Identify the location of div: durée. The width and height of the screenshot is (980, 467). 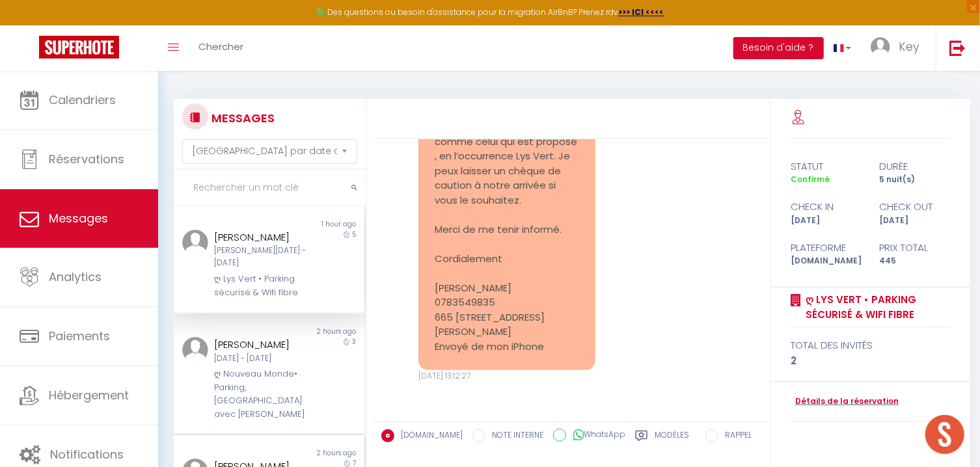
(914, 167).